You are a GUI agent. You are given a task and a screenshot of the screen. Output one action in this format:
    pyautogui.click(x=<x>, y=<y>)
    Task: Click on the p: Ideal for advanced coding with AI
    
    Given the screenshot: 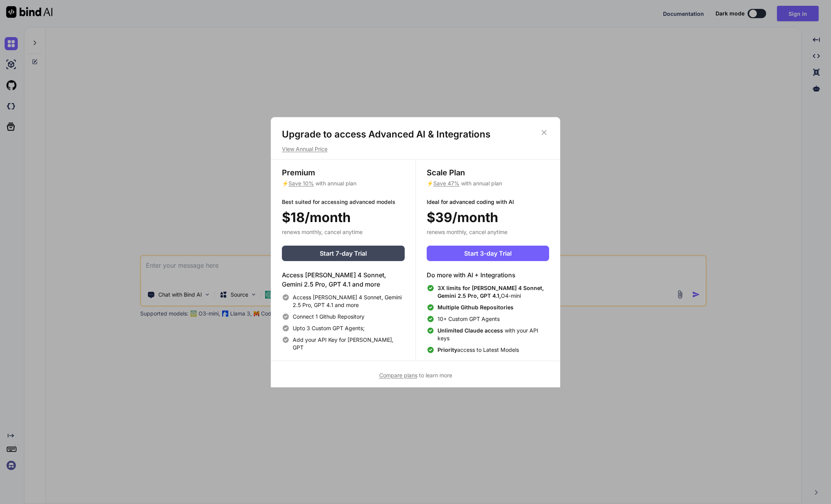 What is the action you would take?
    pyautogui.click(x=488, y=202)
    